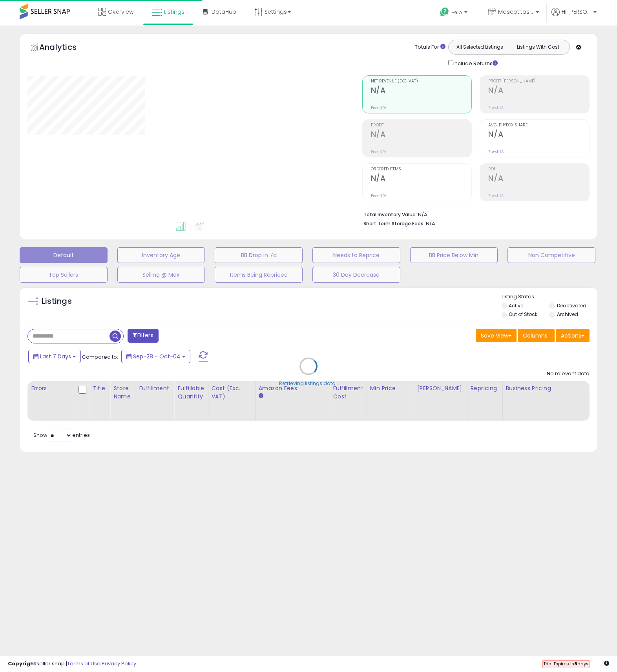 This screenshot has width=617, height=672. What do you see at coordinates (394, 223) in the screenshot?
I see `b: Short Term Storage Fees:` at bounding box center [394, 223].